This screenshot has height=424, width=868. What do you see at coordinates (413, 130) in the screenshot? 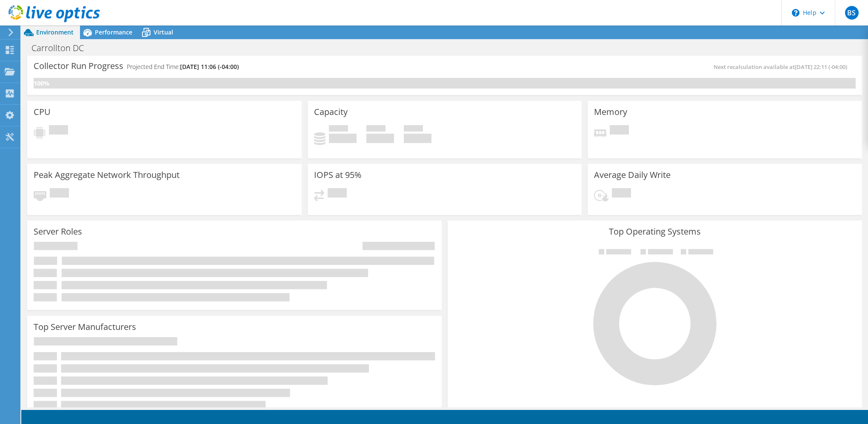
I see `span: Total` at bounding box center [413, 130].